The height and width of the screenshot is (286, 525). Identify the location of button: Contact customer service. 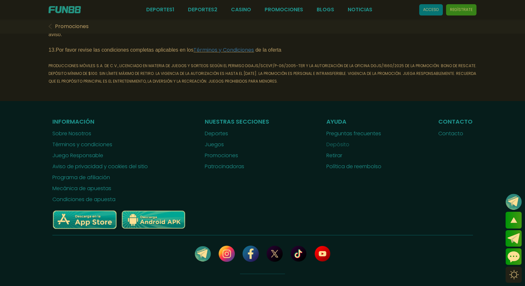
(513, 257).